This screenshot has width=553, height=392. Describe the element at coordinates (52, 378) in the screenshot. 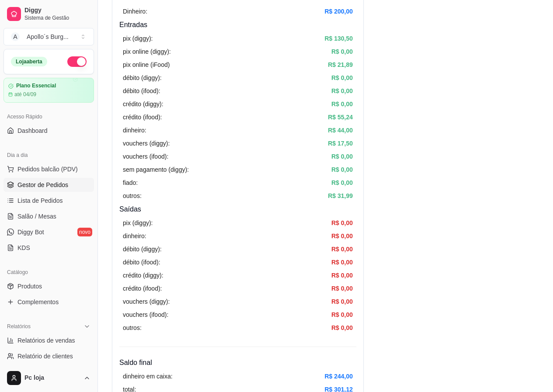

I see `span: Pc loja` at that location.